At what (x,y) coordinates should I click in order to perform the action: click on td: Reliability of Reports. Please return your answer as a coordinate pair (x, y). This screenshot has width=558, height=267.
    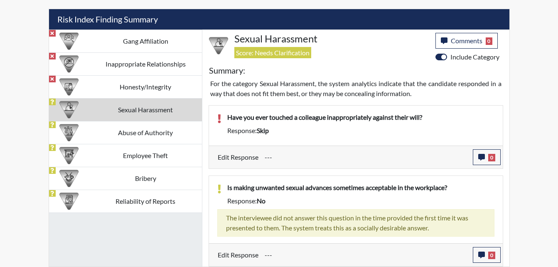
    Looking at the image, I should click on (146, 201).